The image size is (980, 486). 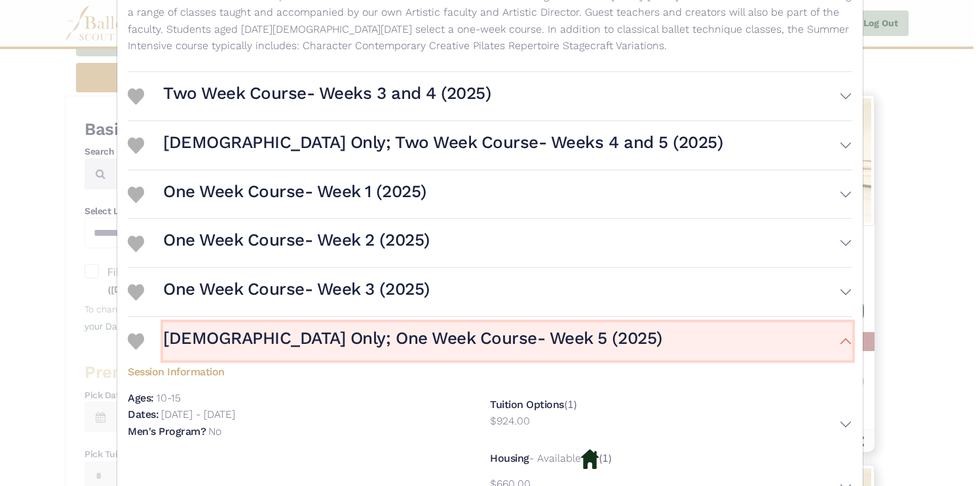 What do you see at coordinates (508, 292) in the screenshot?
I see `button: One Week Course- Week 3 (2025)` at bounding box center [508, 292].